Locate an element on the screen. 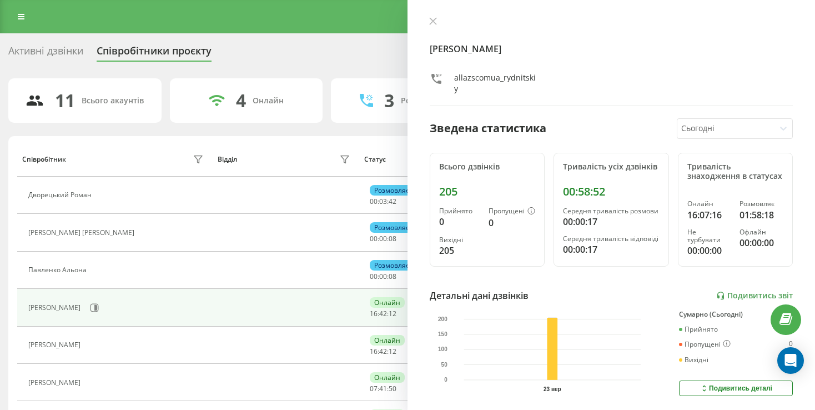 This screenshot has width=815, height=410. div: Не турбувати is located at coordinates (709, 236).